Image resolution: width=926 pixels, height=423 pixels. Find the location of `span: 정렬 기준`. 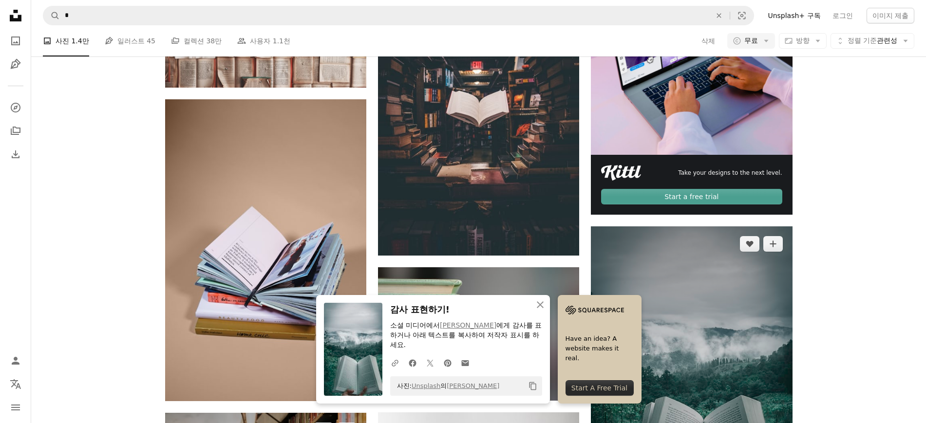

span: 정렬 기준 is located at coordinates (863, 40).